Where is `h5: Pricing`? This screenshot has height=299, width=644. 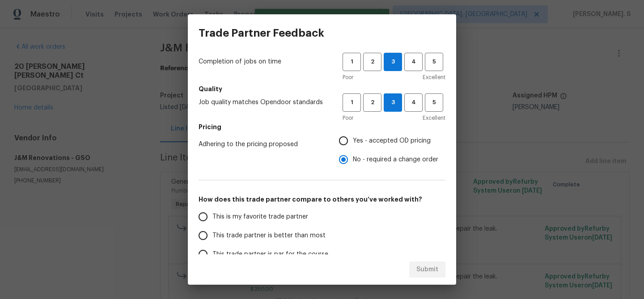 h5: Pricing is located at coordinates (322, 127).